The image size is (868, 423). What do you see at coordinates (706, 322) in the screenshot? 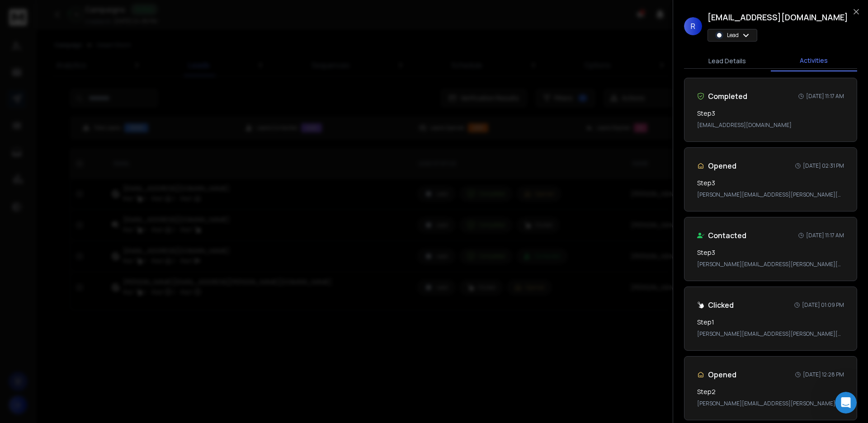
I see `h3: Step 1` at bounding box center [706, 322].